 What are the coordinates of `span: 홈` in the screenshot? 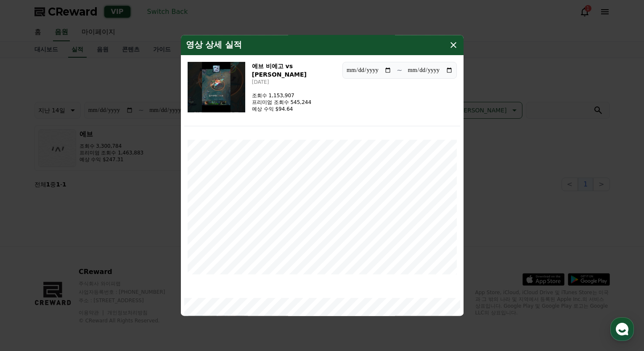 It's located at (29, 283).